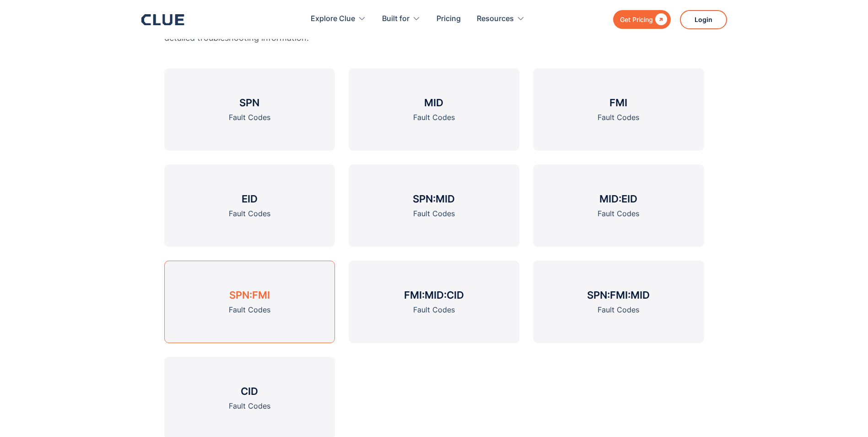  What do you see at coordinates (703, 19) in the screenshot?
I see `a: Login` at bounding box center [703, 19].